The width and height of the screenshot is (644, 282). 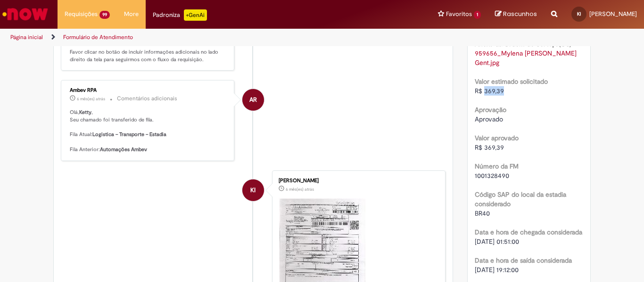 I want to click on a: Download de 959656_Mylena Oliveira Gent.jpg, so click(x=526, y=58).